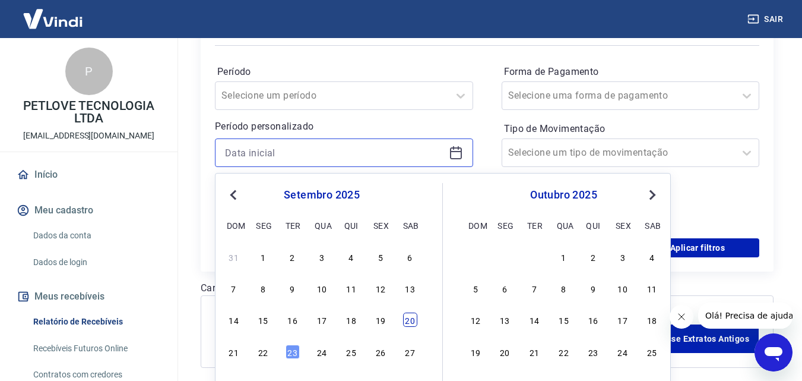 The width and height of the screenshot is (802, 381). Describe the element at coordinates (53, 13) in the screenshot. I see `span: Olá! Precisa de ajuda?` at that location.